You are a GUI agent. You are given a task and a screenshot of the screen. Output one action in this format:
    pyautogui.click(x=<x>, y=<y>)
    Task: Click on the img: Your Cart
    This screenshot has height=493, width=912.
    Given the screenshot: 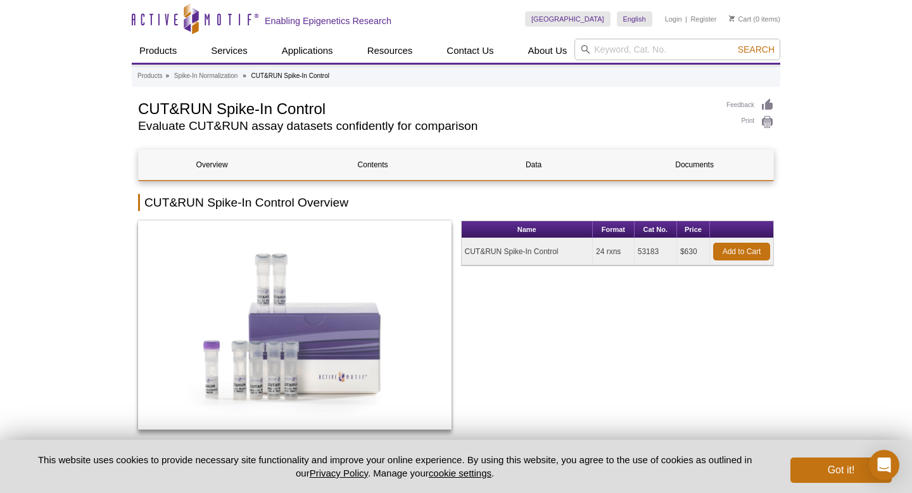 What is the action you would take?
    pyautogui.click(x=732, y=18)
    